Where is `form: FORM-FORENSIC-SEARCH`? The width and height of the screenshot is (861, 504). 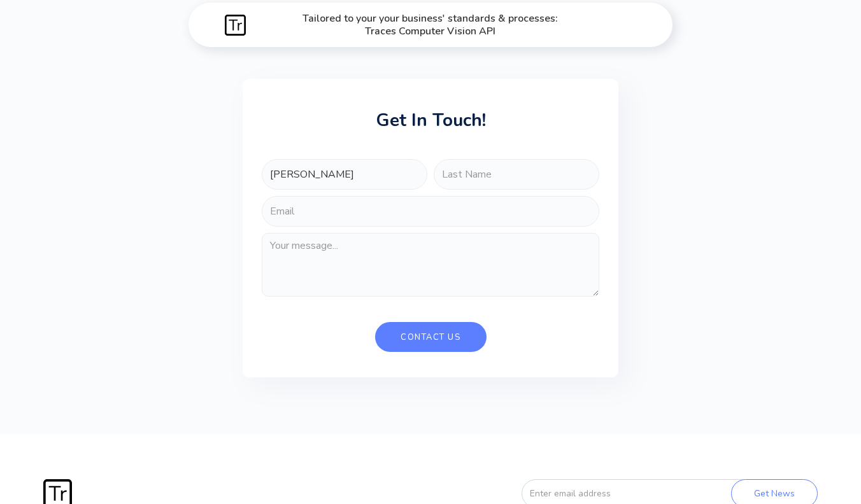
form: FORM-FORENSIC-SEARCH is located at coordinates (431, 255).